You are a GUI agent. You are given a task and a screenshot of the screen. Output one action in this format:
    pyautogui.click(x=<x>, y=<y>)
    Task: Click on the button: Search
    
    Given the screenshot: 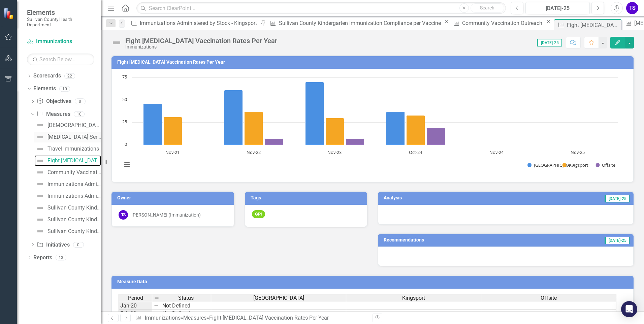 What is the action you would take?
    pyautogui.click(x=487, y=8)
    